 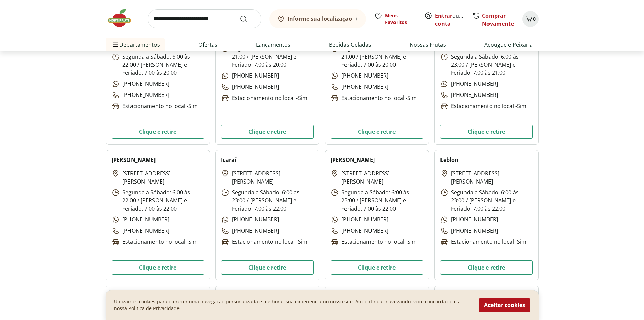 I want to click on h2: Leblon, so click(x=449, y=160).